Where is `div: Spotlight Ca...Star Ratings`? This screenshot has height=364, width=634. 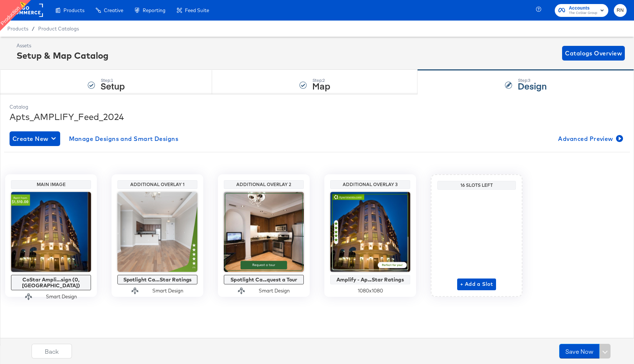 div: Spotlight Ca...Star Ratings is located at coordinates (157, 280).